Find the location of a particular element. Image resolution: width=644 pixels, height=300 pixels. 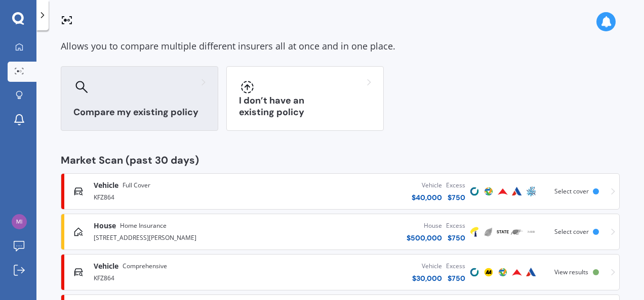

div: $ 500,000 is located at coordinates (424, 238).